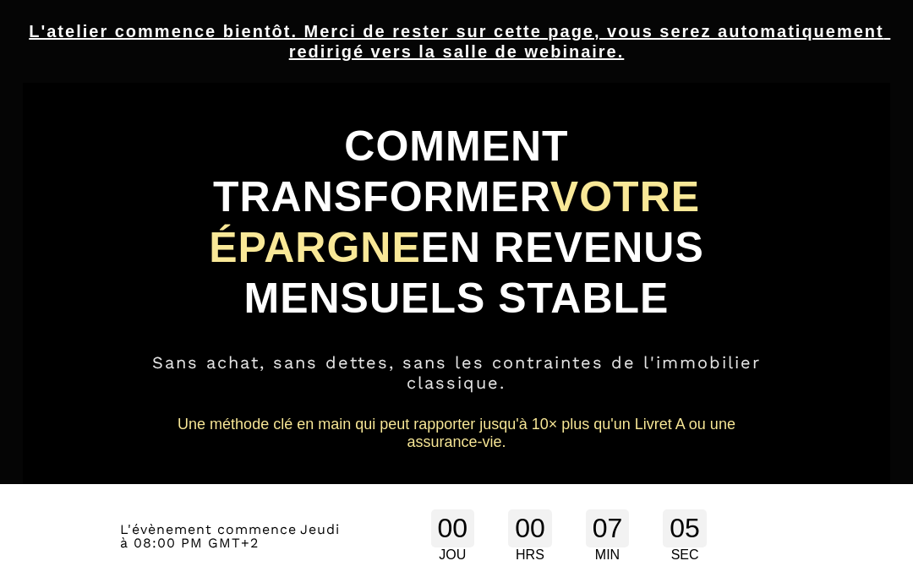  Describe the element at coordinates (530, 555) in the screenshot. I see `div: HRS` at that location.